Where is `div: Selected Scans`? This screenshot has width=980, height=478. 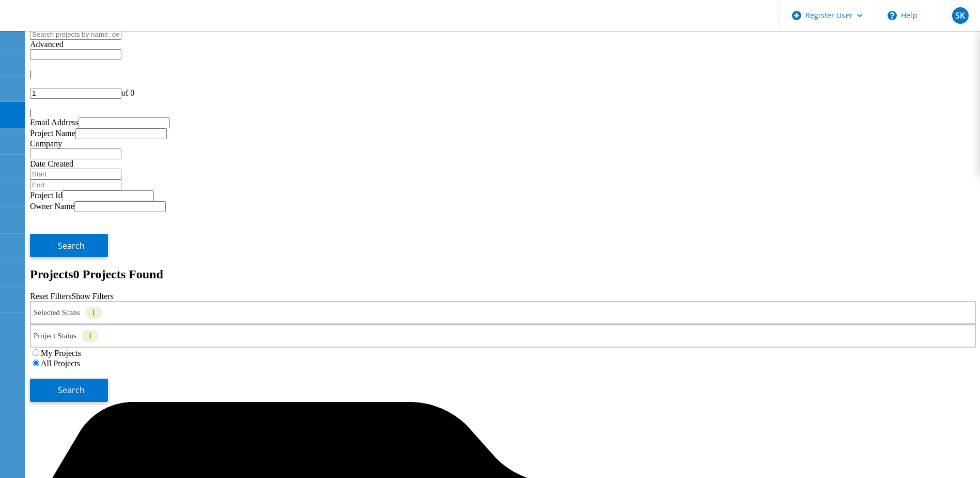
div: Selected Scans is located at coordinates (503, 312).